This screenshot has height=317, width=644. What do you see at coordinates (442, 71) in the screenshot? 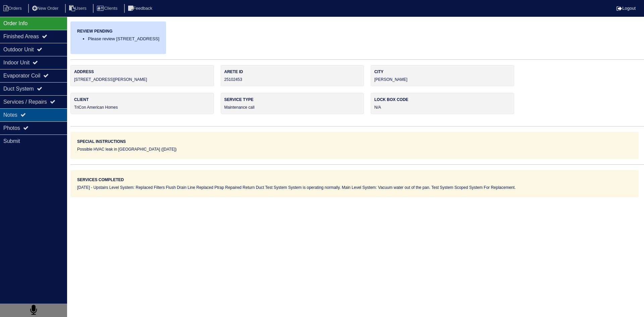
I see `label: City` at bounding box center [442, 71].